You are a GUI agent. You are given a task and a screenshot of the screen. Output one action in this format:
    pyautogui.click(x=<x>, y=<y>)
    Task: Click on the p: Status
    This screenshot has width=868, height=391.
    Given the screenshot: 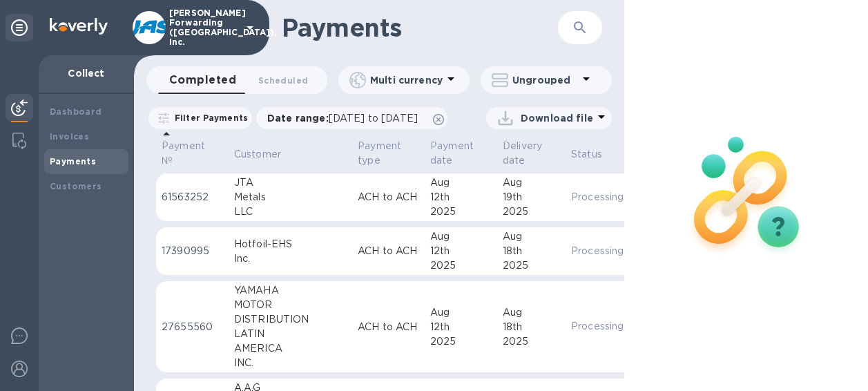 What is the action you would take?
    pyautogui.click(x=587, y=154)
    